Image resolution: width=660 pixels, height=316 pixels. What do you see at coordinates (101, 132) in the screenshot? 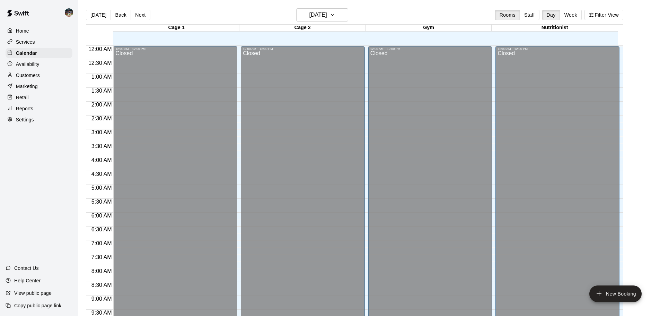
I see `span: 3:00 AM` at bounding box center [101, 132].